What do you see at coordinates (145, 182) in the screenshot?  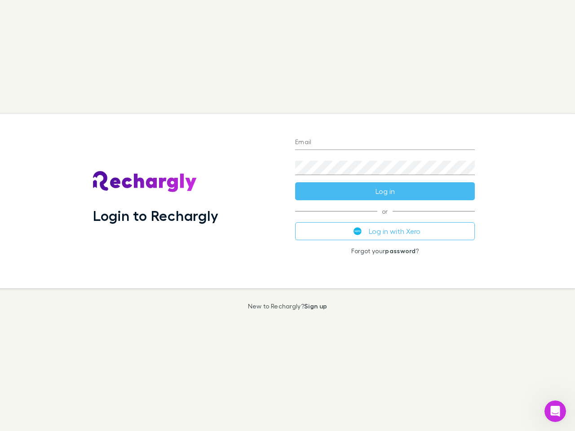 I see `img: Rechargly's Logo` at bounding box center [145, 182].